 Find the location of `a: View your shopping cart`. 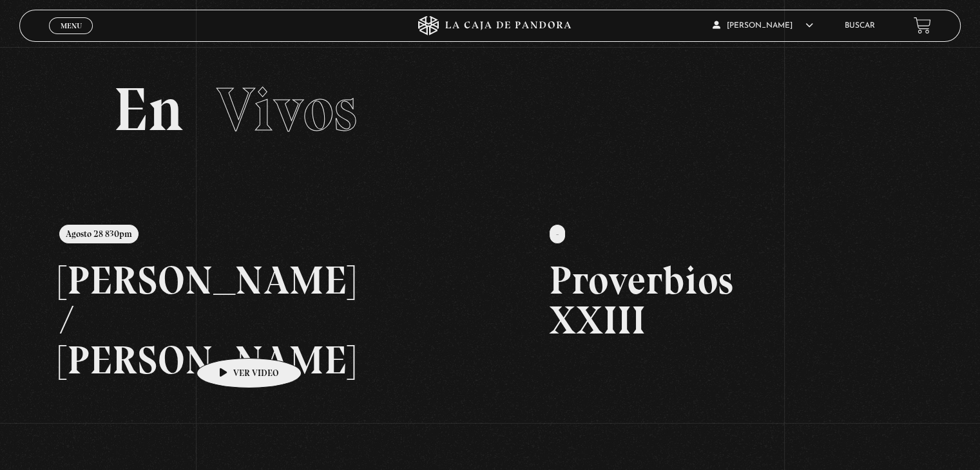

a: View your shopping cart is located at coordinates (922, 25).